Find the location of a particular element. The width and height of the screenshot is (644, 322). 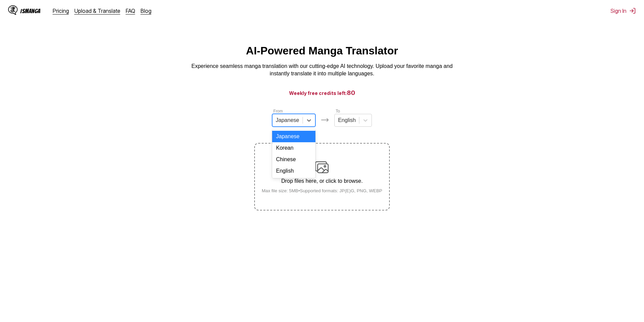

h1: AI-Powered Manga Translator is located at coordinates (322, 51).